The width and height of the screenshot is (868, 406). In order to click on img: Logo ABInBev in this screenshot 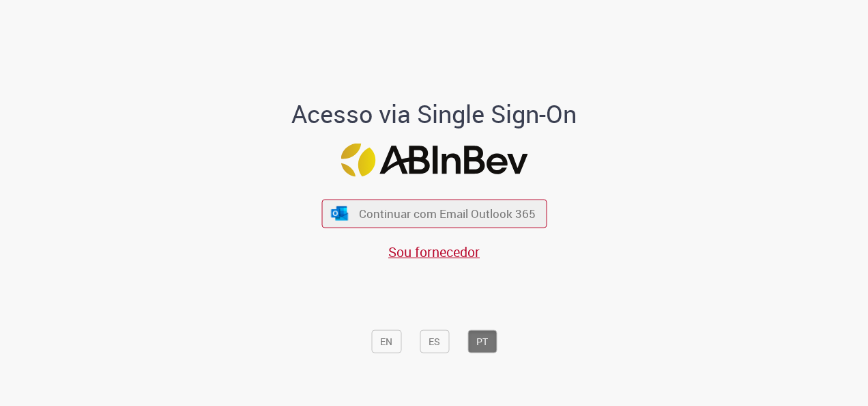, I will do `click(434, 160)`.